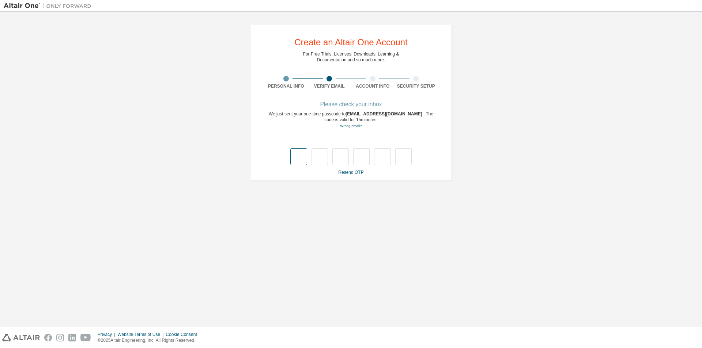 The width and height of the screenshot is (702, 348). Describe the element at coordinates (373, 86) in the screenshot. I see `div: Account Info` at that location.